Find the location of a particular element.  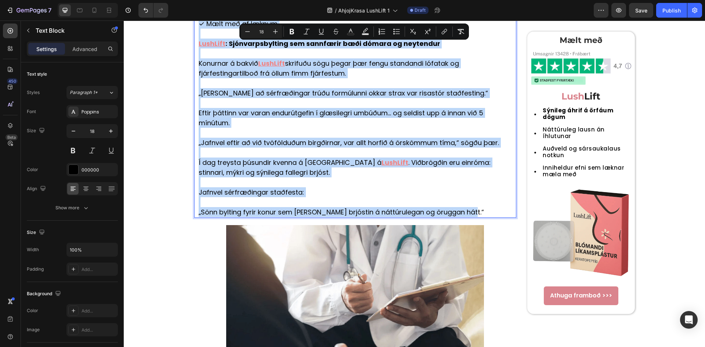

button: Show more is located at coordinates (72, 208).